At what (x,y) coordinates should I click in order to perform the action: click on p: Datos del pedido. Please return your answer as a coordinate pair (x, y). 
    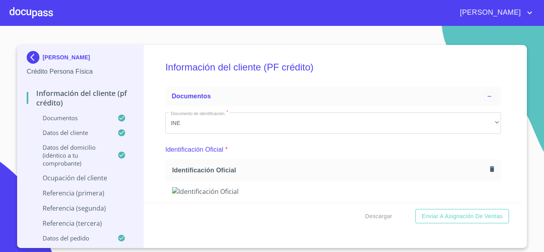
    Looking at the image, I should click on (72, 238).